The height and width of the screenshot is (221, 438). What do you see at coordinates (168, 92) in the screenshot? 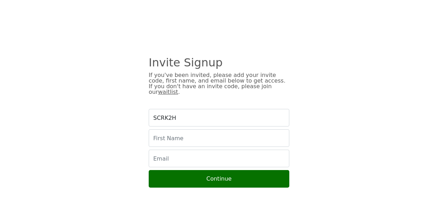
I see `a: waitlist` at bounding box center [168, 92].